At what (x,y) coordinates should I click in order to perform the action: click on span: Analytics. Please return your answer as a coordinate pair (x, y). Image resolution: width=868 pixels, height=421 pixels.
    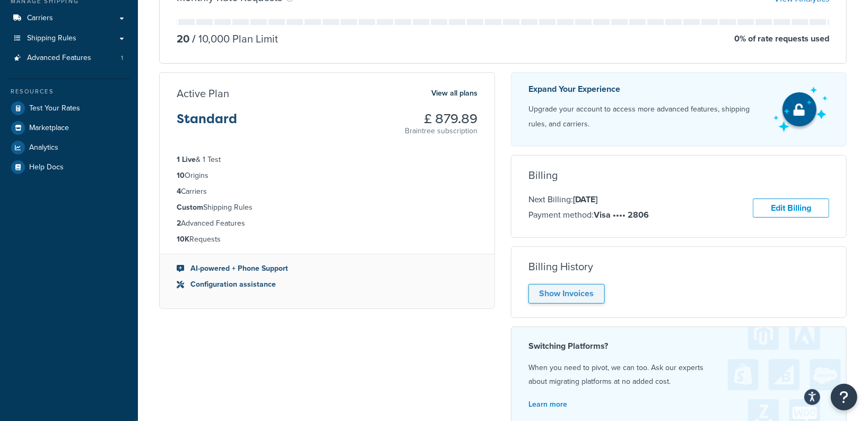
    Looking at the image, I should click on (44, 148).